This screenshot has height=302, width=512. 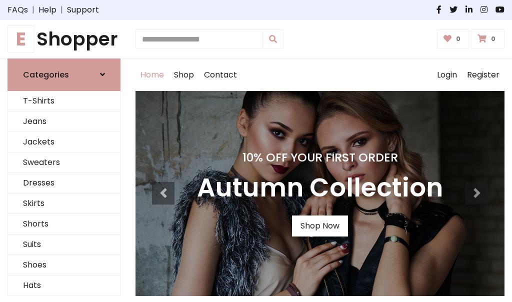 I want to click on h4: 10% Off Your First Order, so click(x=320, y=157).